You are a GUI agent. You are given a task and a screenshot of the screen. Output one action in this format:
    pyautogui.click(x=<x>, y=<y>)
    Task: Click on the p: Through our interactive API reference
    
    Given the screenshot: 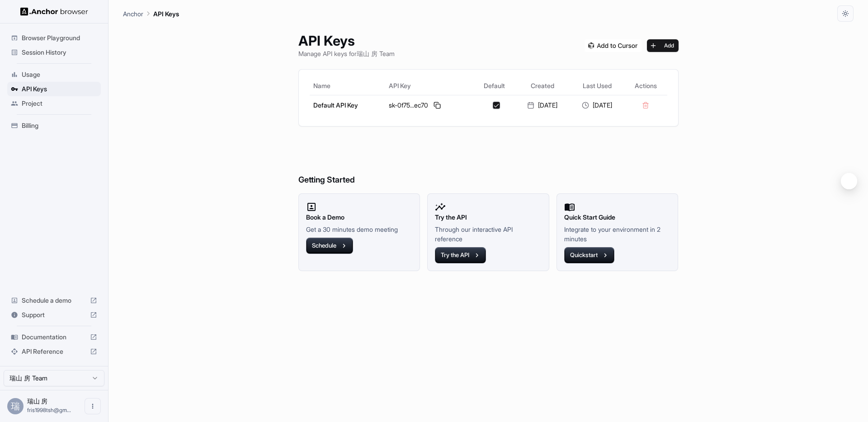 What is the action you would take?
    pyautogui.click(x=488, y=234)
    